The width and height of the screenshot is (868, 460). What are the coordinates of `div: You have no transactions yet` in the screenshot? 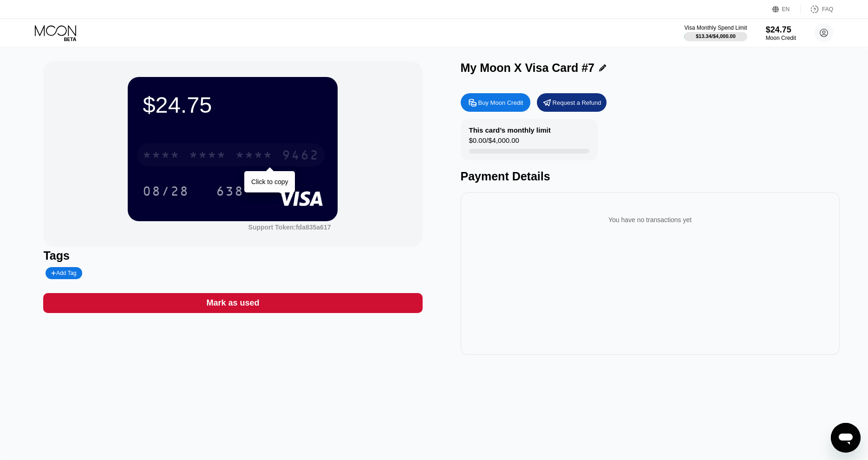 It's located at (650, 220).